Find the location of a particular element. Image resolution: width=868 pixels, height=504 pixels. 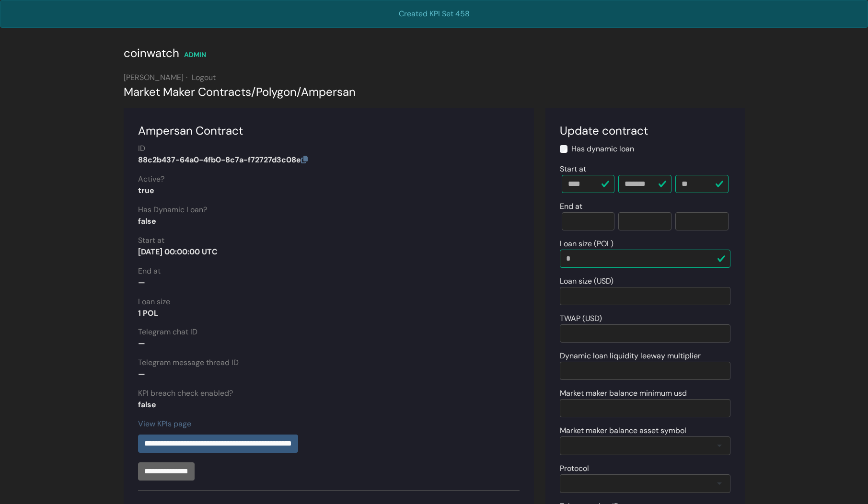

label: Loan size is located at coordinates (154, 302).